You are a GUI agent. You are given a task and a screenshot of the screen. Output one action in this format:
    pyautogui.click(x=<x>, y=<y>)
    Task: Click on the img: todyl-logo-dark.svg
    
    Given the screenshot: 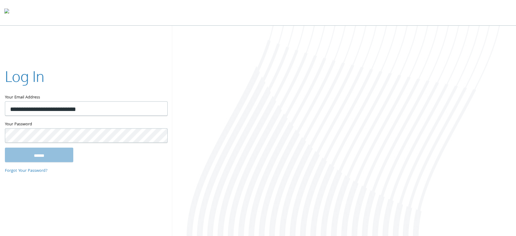 What is the action you would take?
    pyautogui.click(x=7, y=13)
    